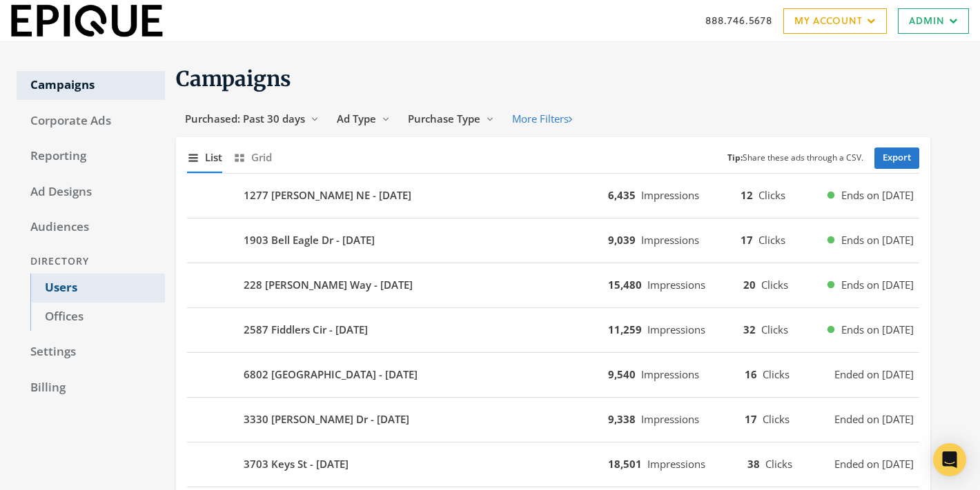 This screenshot has height=490, width=980. Describe the element at coordinates (738, 20) in the screenshot. I see `span: 888.746.5678` at that location.